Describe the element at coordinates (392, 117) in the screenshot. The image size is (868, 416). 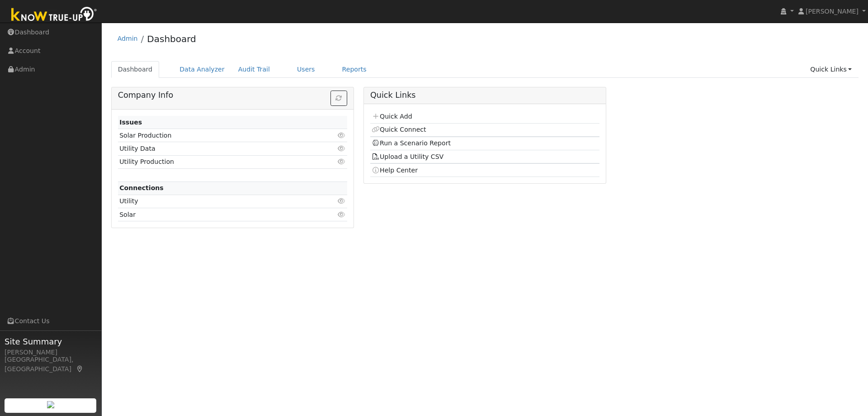
I see `a: Quick Add` at that location.